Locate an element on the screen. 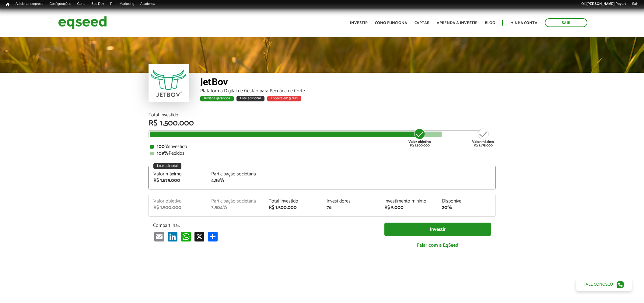  div: JetBov is located at coordinates (348, 83).